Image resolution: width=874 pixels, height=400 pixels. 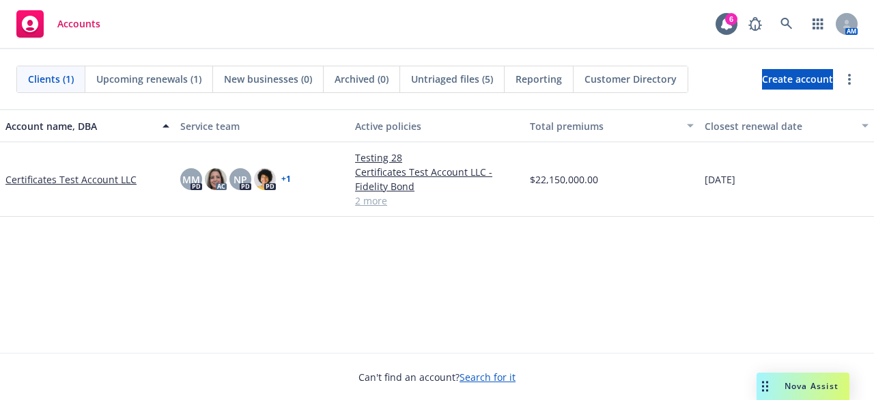 What do you see at coordinates (286, 179) in the screenshot?
I see `a: + 1` at bounding box center [286, 179].